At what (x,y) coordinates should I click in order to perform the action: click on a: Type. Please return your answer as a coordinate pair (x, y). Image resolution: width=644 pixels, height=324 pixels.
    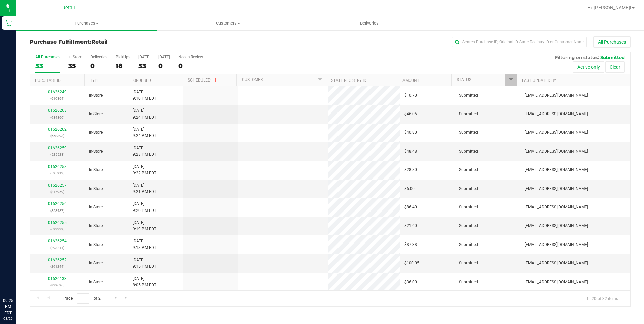
    Looking at the image, I should click on (95, 81).